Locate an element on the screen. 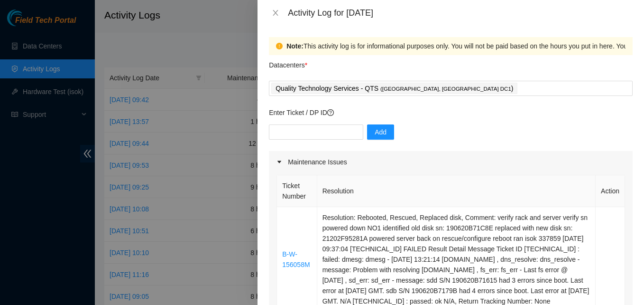 The width and height of the screenshot is (644, 305). span: Add is located at coordinates (380, 132).